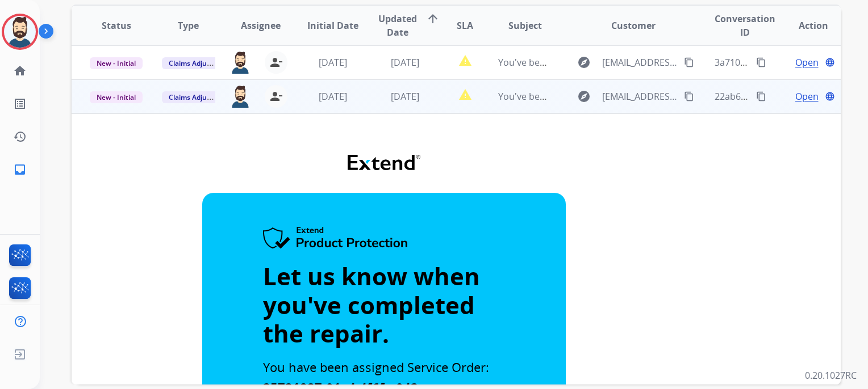 The height and width of the screenshot is (389, 868). I want to click on span: Initial Date, so click(333, 25).